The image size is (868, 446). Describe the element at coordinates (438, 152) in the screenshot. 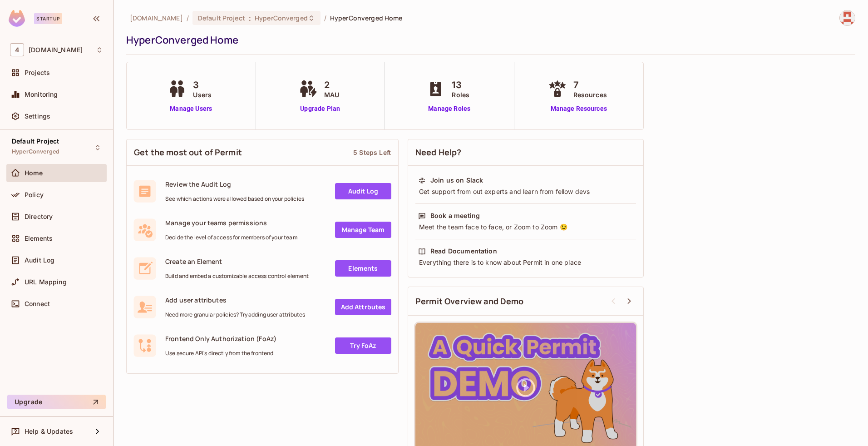

I see `span: Need Help?` at that location.